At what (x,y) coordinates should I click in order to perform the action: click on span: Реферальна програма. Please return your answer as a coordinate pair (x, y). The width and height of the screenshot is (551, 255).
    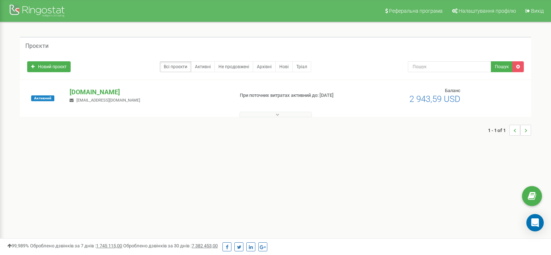
    Looking at the image, I should click on (416, 11).